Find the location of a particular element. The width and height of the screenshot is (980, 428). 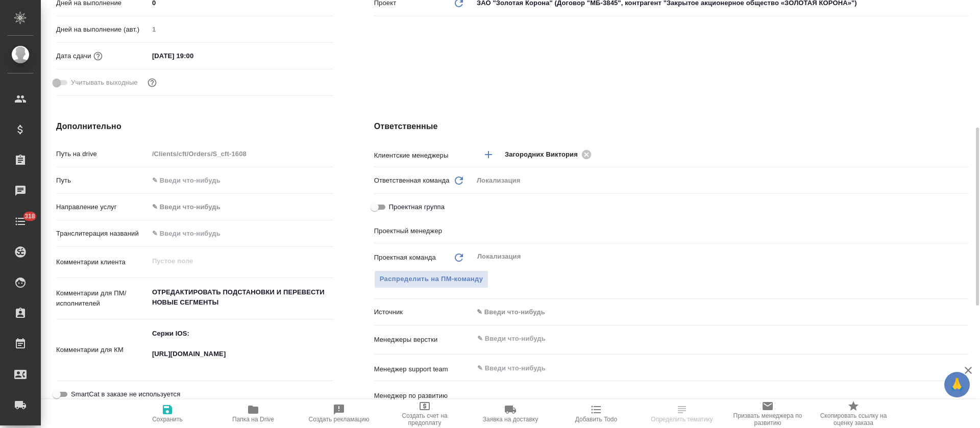

span: Добавить Todo is located at coordinates (596, 419).